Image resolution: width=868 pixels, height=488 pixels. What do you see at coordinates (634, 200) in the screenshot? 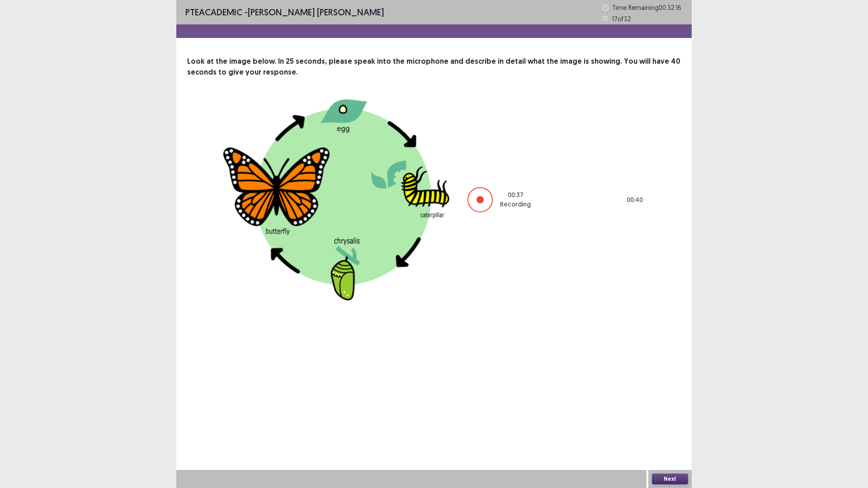
I see `p: 00 : 40` at bounding box center [634, 200].